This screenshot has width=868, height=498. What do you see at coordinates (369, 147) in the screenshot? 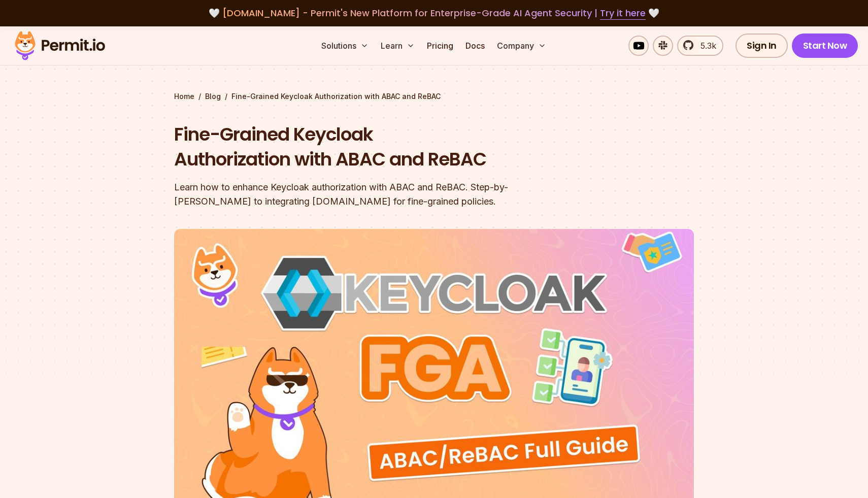
I see `h1: Fine-Grained Keycloak Authorization with ABAC and ReBAC` at bounding box center [369, 147].